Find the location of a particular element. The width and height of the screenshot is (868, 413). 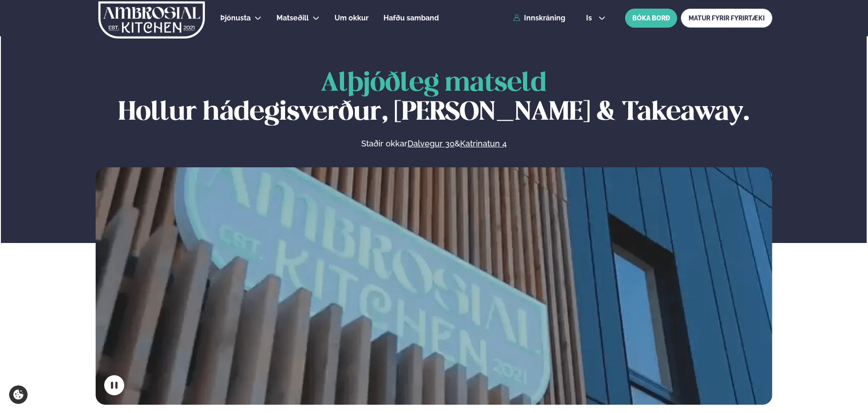

span: Matseðill is located at coordinates (293, 18).